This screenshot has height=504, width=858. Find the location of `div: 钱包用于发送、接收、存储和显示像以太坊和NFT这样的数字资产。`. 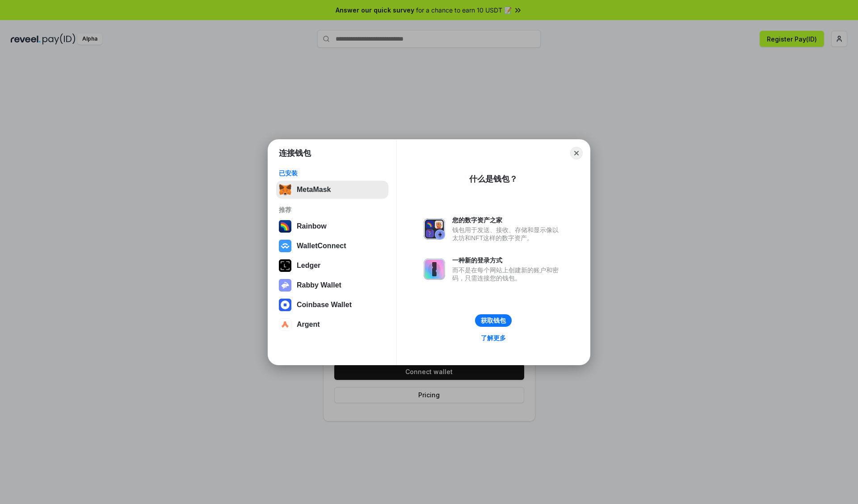

div: 钱包用于发送、接收、存储和显示像以太坊和NFT这样的数字资产。 is located at coordinates (508, 234).